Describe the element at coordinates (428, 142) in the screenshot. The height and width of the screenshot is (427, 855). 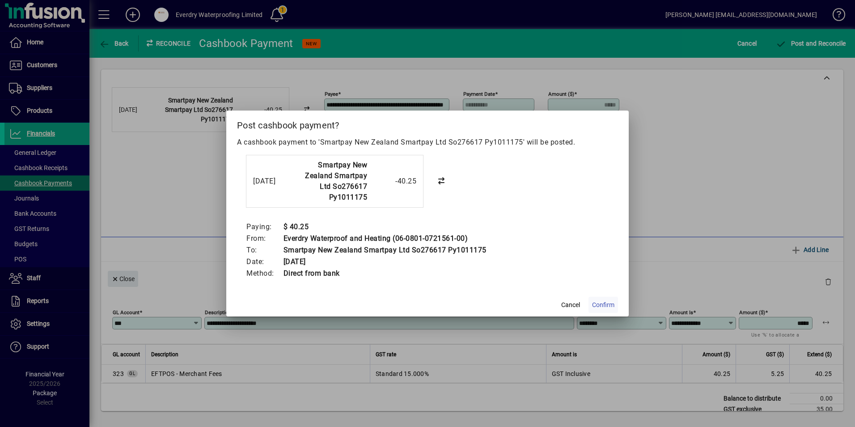
I see `p: A cashbook payment to 'Smartpay New Zealand Smartpay Ltd So276617 Py1011175' will be posted.` at that location.